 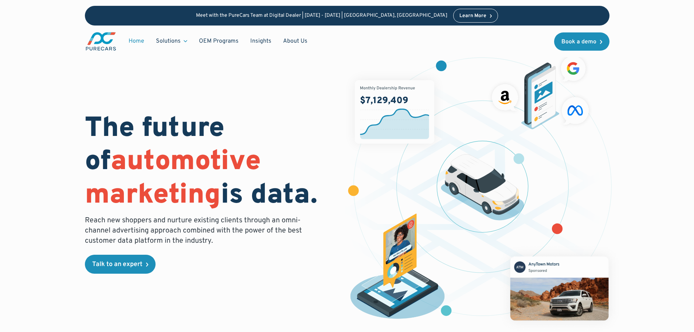 I want to click on img: persona of a buyer, so click(x=397, y=268).